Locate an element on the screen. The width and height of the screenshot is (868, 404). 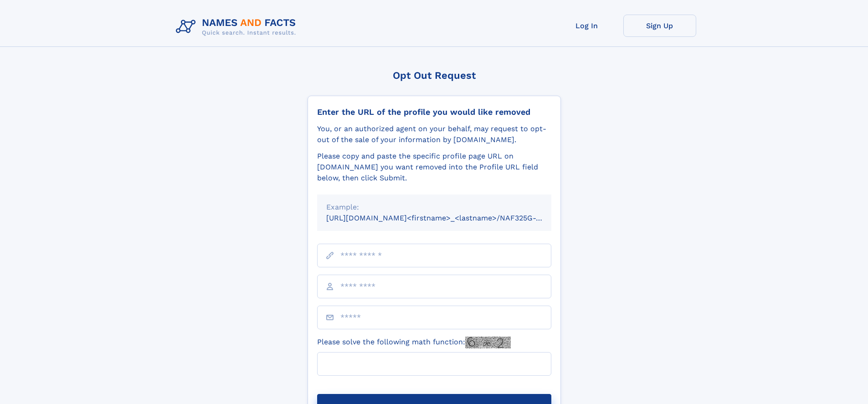
div: You, or an authorized agent on your behalf, may request to opt-out of the sale of your informatio... is located at coordinates (434, 134).